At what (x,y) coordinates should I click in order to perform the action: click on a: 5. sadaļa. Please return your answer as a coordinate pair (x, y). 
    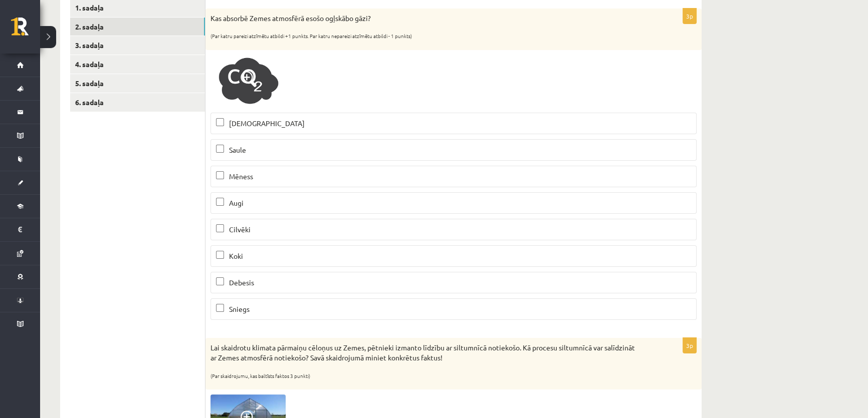
    Looking at the image, I should click on (138, 84).